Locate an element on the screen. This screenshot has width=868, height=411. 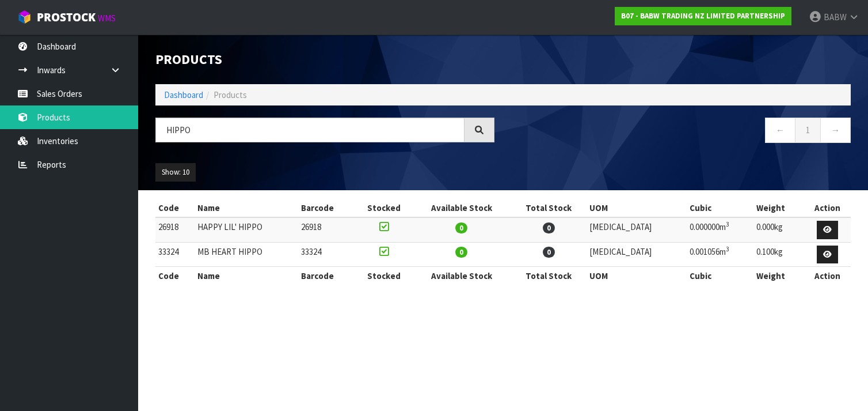
small: WMS is located at coordinates (106, 18).